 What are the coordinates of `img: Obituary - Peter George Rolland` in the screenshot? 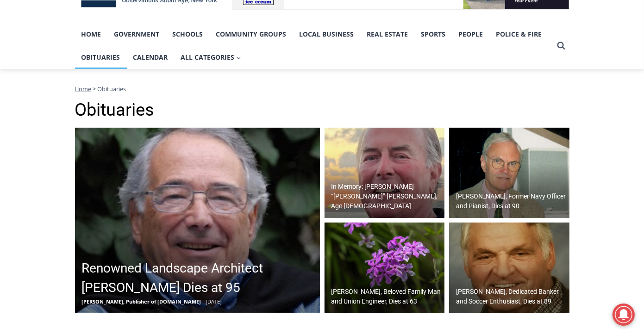 It's located at (197, 220).